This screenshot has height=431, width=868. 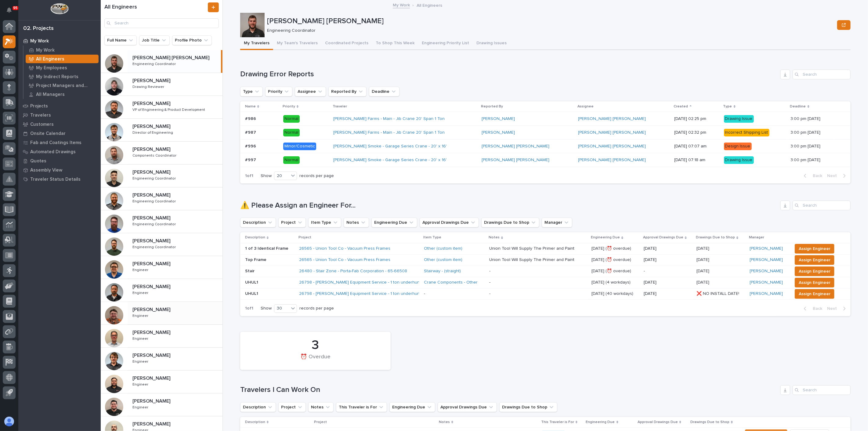 What do you see at coordinates (546, 260) in the screenshot?
I see `tr: Top Frame26565 - Union Tool Co - Vacuum Press Frames Other (custom item) Union Tool Will Supply T...` at bounding box center [546, 260].